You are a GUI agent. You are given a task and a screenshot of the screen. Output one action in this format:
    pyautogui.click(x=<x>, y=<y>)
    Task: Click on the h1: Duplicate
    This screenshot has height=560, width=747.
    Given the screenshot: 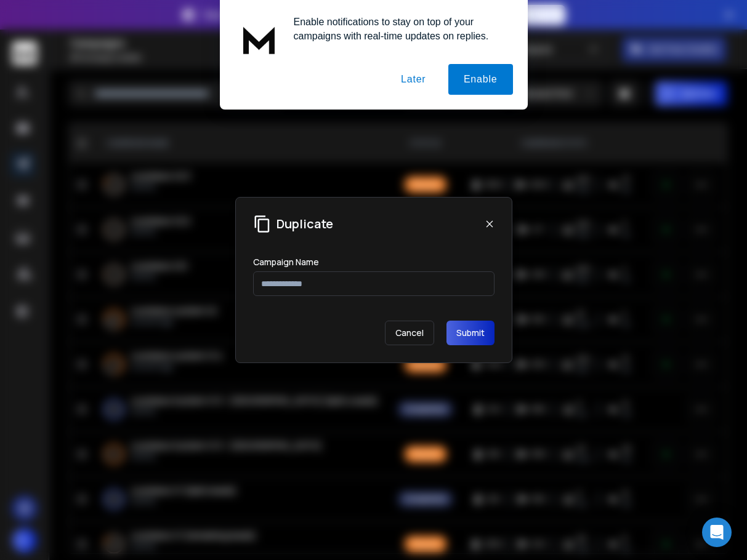 What is the action you would take?
    pyautogui.click(x=304, y=224)
    